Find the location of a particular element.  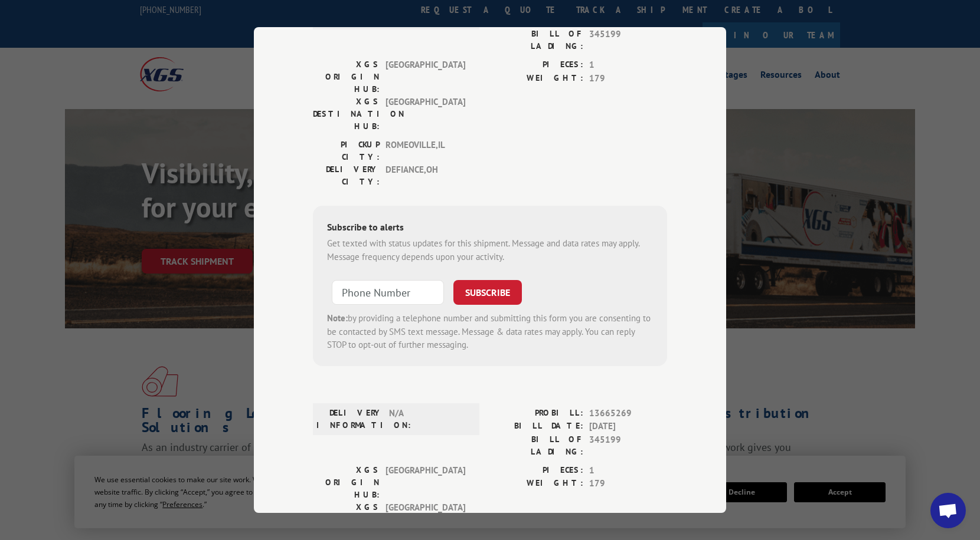

div: Open chat is located at coordinates (948, 511).